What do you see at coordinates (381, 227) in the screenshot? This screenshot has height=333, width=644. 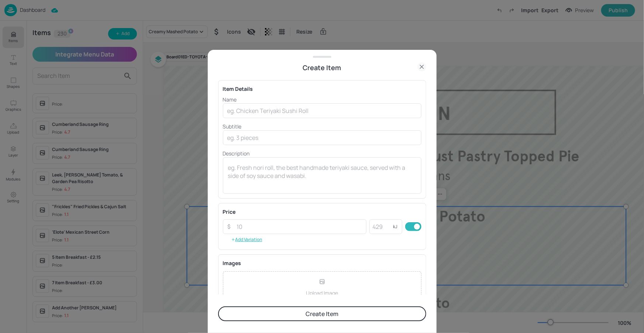 I see `input: 429` at bounding box center [381, 227].